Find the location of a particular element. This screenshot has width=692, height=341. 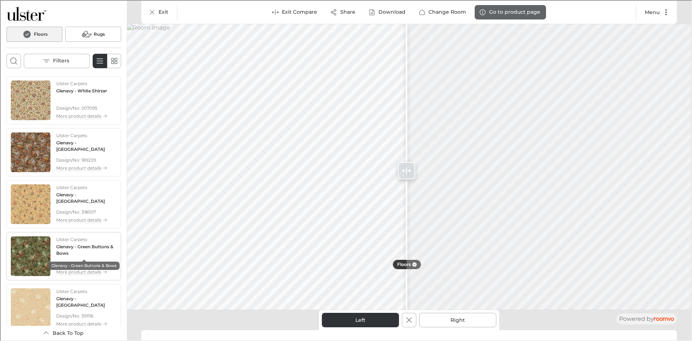

button: Switch to simple view is located at coordinates (113, 60).